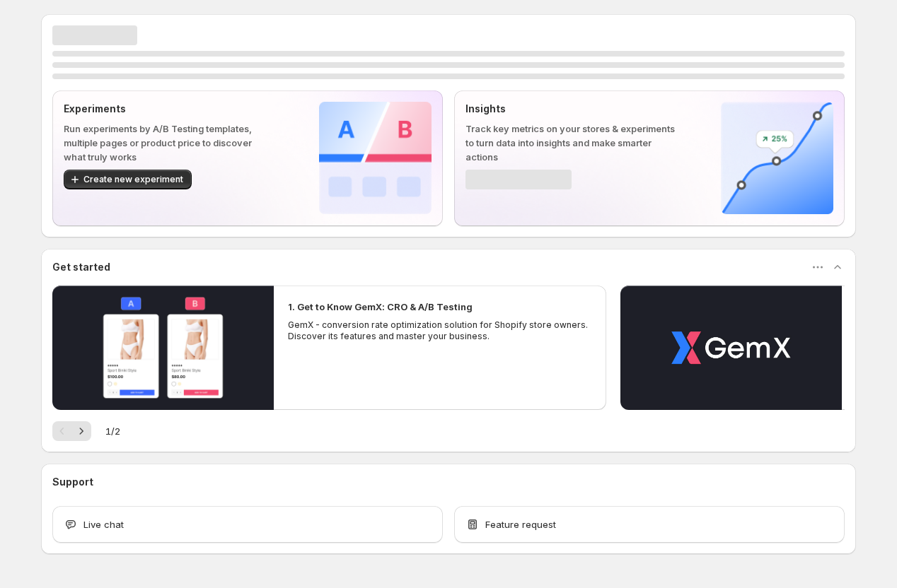 This screenshot has height=588, width=897. What do you see at coordinates (81, 268) in the screenshot?
I see `h3: Get started` at bounding box center [81, 268].